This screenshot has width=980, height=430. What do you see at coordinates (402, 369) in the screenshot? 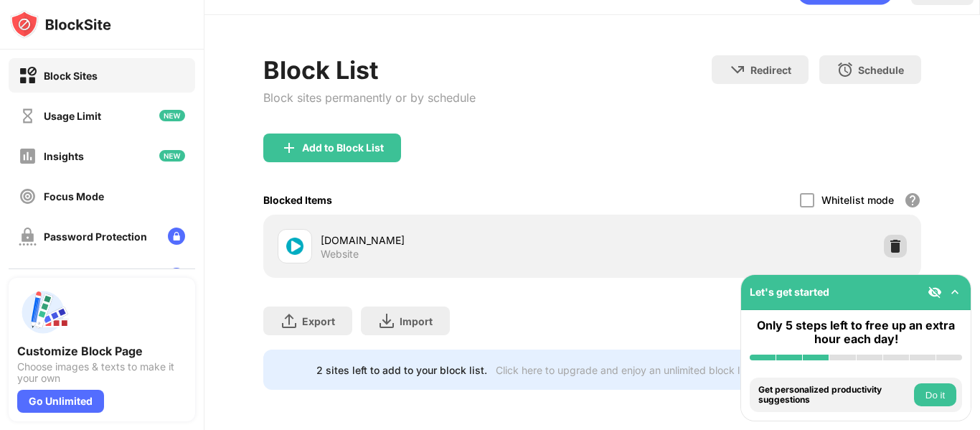
I see `div: 2 sites left to add to your block list.` at bounding box center [402, 369].